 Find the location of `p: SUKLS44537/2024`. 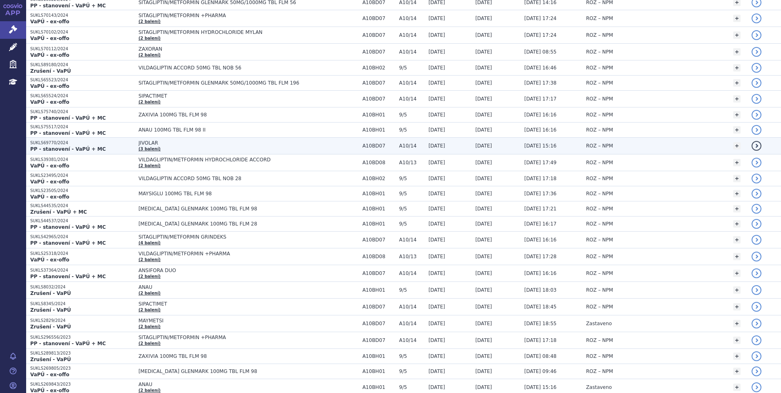

p: SUKLS44537/2024 is located at coordinates (82, 221).